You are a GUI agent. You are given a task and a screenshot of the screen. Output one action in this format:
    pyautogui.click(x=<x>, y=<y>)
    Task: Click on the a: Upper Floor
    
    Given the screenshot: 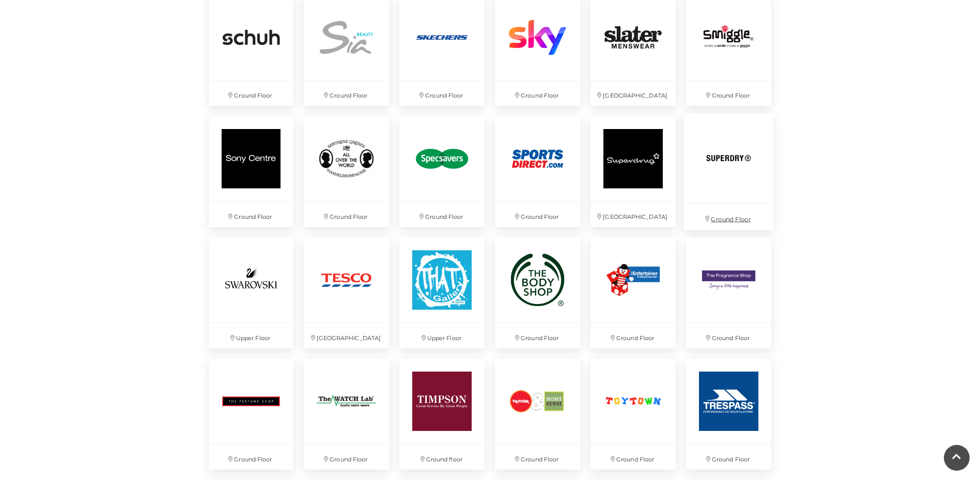 What is the action you would take?
    pyautogui.click(x=251, y=293)
    